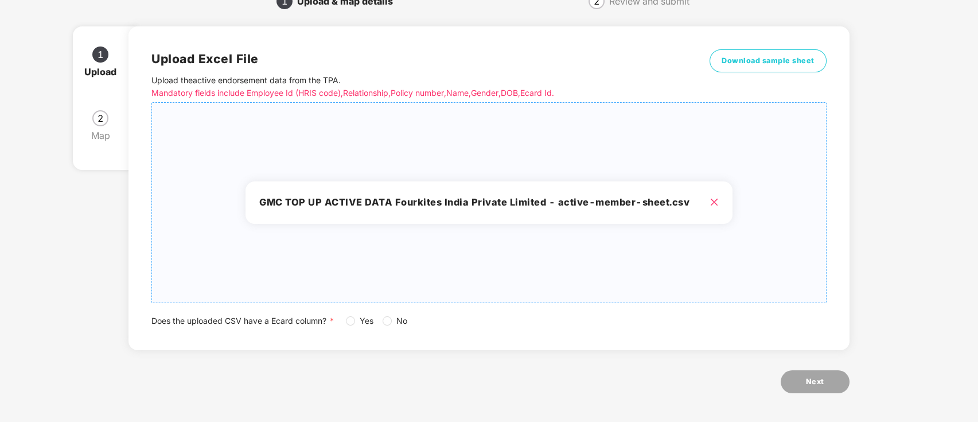  Describe the element at coordinates (367, 321) in the screenshot. I see `span: Yes` at that location.